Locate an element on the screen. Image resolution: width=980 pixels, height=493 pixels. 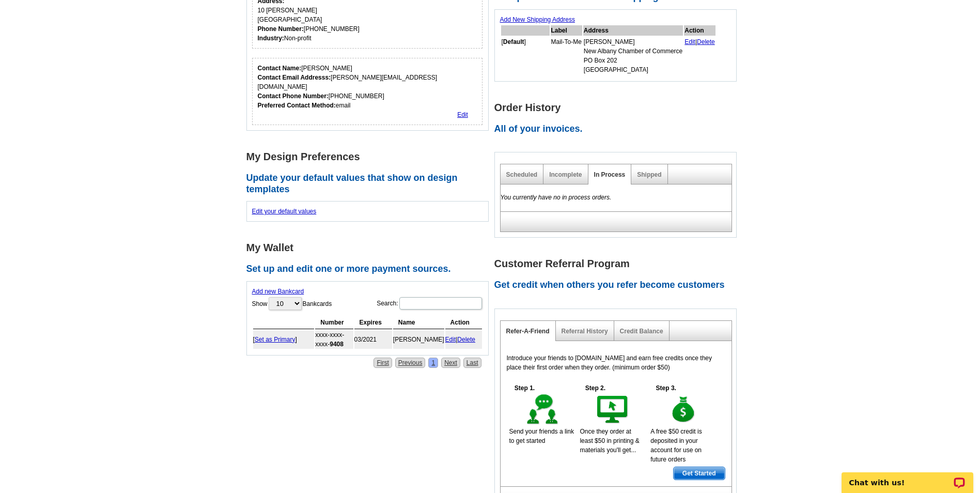
label: Search: is located at coordinates (429, 304).